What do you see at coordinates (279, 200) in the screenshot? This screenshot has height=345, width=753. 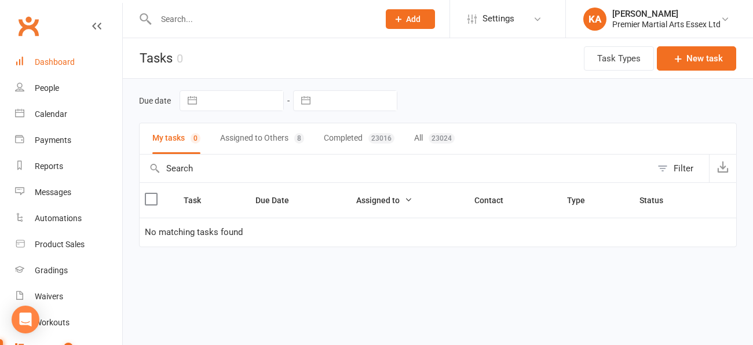 I see `span: Due Date` at bounding box center [279, 200].